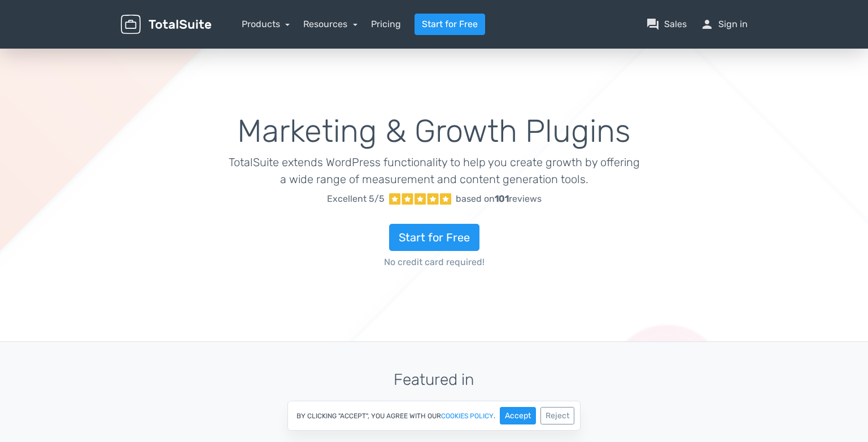 The height and width of the screenshot is (442, 868). What do you see at coordinates (724, 24) in the screenshot?
I see `a: personSign in` at bounding box center [724, 24].